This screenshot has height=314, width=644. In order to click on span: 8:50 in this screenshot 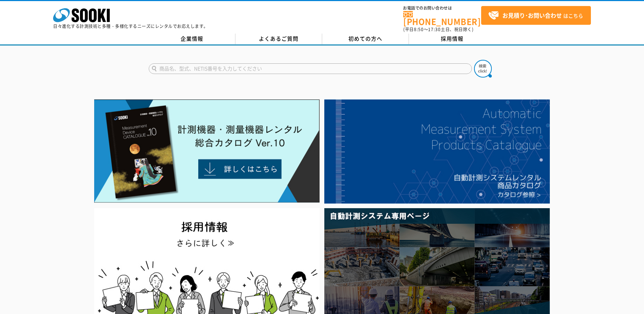, I will do `click(419, 30)`.